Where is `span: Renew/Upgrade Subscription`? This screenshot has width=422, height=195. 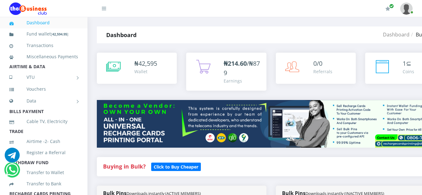 span: Renew/Upgrade Subscription is located at coordinates (391, 6).